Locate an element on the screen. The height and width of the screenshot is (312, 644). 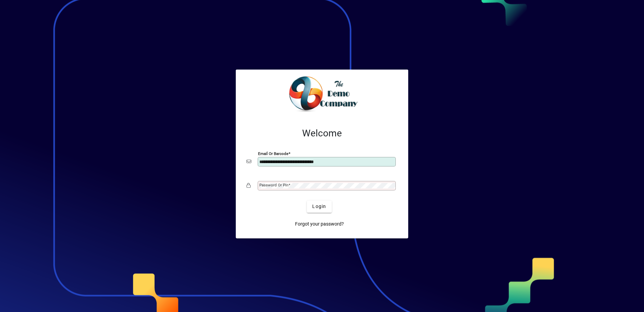
a: Forgot your password? is located at coordinates (319, 224).